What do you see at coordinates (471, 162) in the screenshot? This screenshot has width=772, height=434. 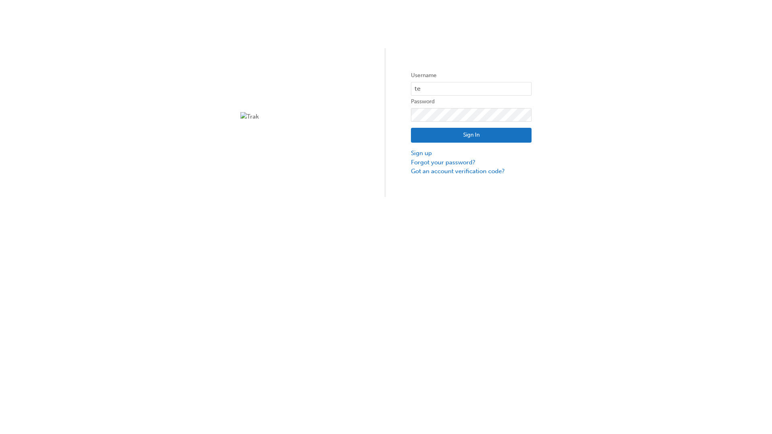 I see `a: Forgot your password?` at bounding box center [471, 162].